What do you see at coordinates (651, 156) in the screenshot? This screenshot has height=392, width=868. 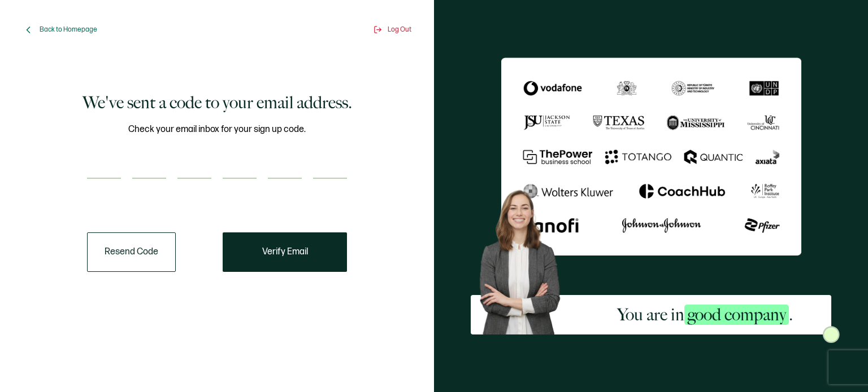 I see `img: Sertifier We've sent a code to your email address.` at bounding box center [651, 156].